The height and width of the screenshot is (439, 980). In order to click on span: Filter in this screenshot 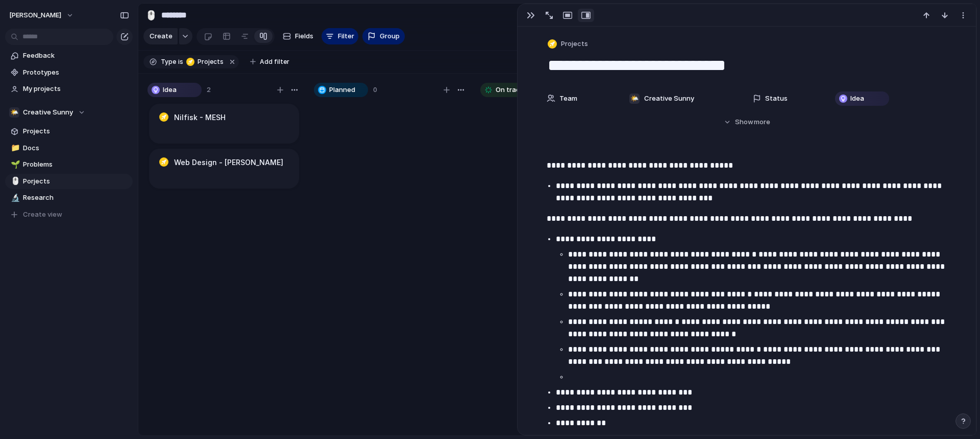, I will do `click(346, 37)`.